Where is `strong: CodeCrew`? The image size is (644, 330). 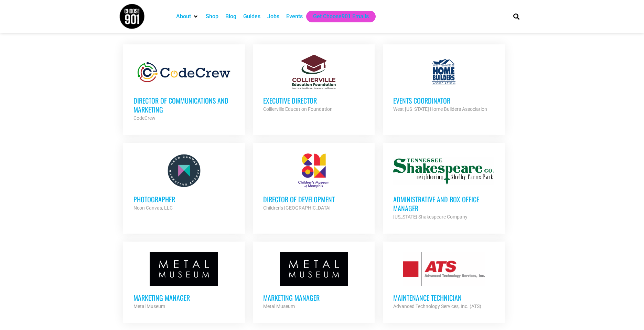 strong: CodeCrew is located at coordinates (144, 118).